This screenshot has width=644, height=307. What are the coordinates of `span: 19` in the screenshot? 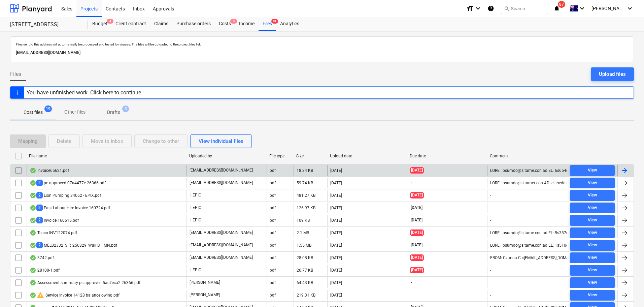 It's located at (48, 109).